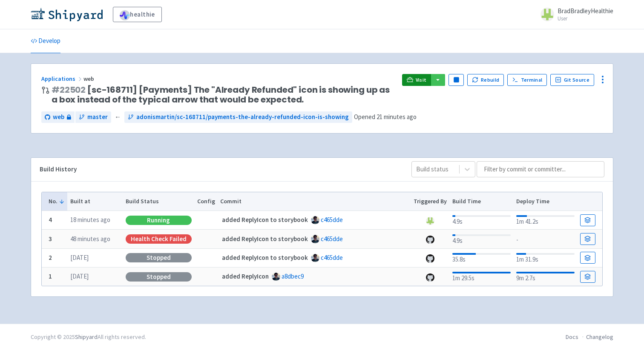 This screenshot has width=644, height=350. Describe the element at coordinates (86, 337) in the screenshot. I see `a: Shipyard` at that location.